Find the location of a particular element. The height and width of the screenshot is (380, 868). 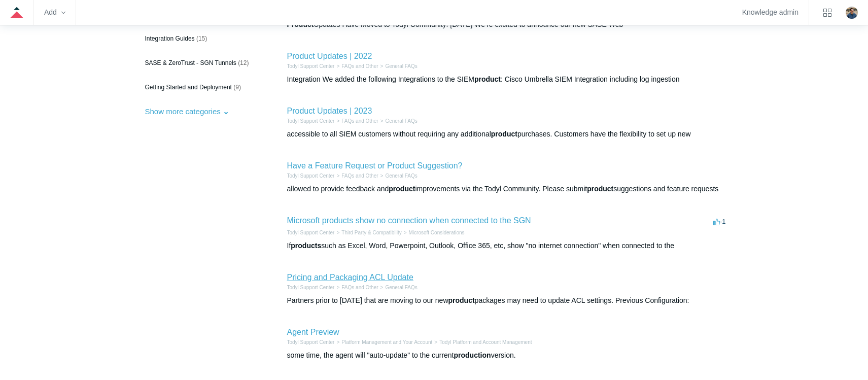

a: Microsoft Considerations is located at coordinates (437, 232).